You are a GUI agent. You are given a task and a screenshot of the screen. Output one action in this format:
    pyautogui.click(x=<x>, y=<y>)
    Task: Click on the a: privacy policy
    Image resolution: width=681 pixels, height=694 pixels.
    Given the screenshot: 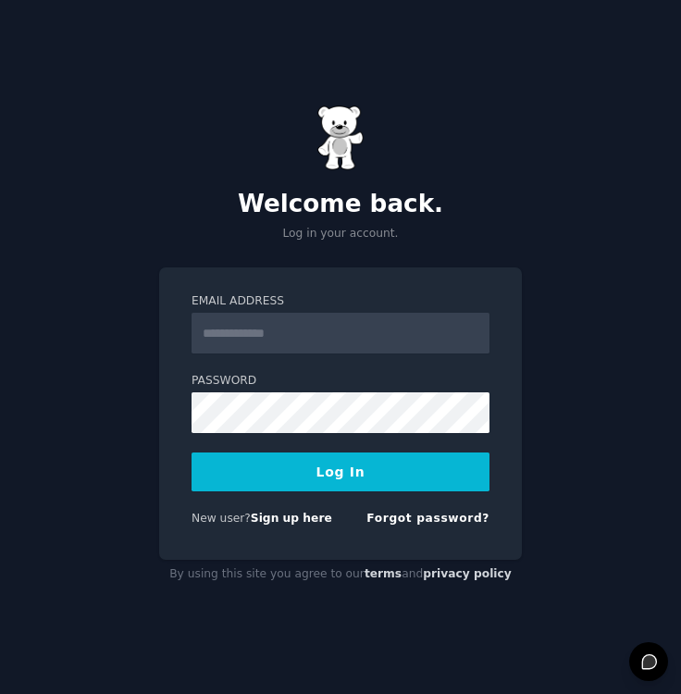 What is the action you would take?
    pyautogui.click(x=467, y=573)
    